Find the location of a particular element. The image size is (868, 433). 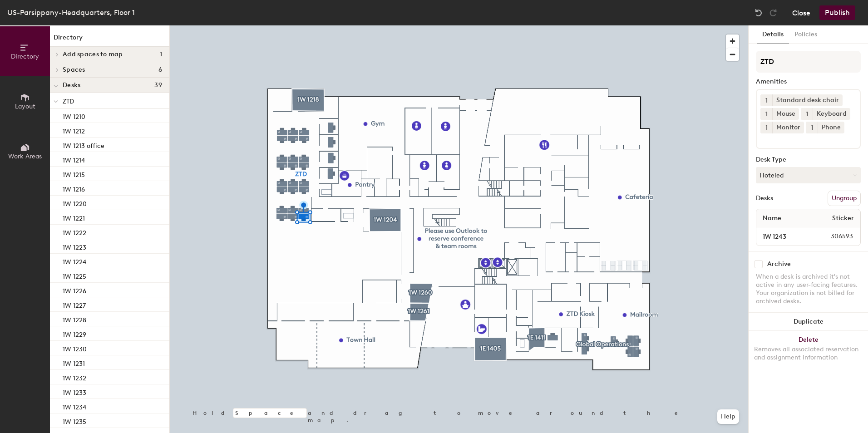

button: Publish is located at coordinates (837, 13).